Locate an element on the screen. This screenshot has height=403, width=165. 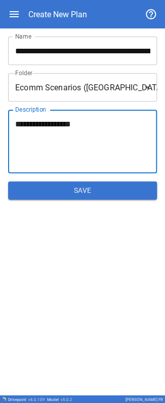
span: v 5.0.2 is located at coordinates (66, 399).